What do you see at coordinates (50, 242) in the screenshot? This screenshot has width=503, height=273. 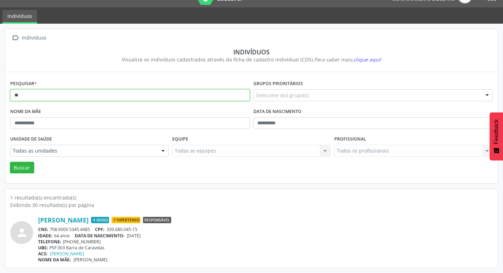 I see `span: TELEFONE:` at bounding box center [50, 242].